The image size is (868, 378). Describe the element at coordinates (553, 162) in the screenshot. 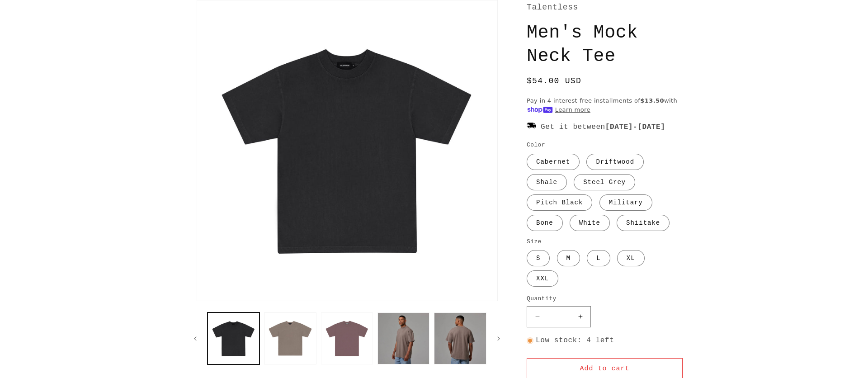

I see `label: Cabernet` at that location.